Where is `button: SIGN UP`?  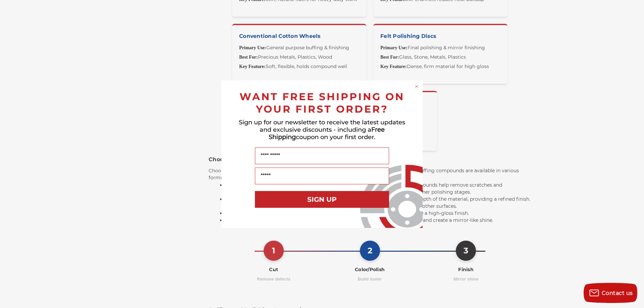 button: SIGN UP is located at coordinates (322, 199).